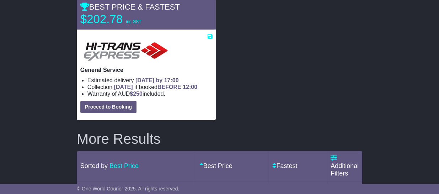 The image size is (439, 194). I want to click on p: $202.78, so click(125, 19).